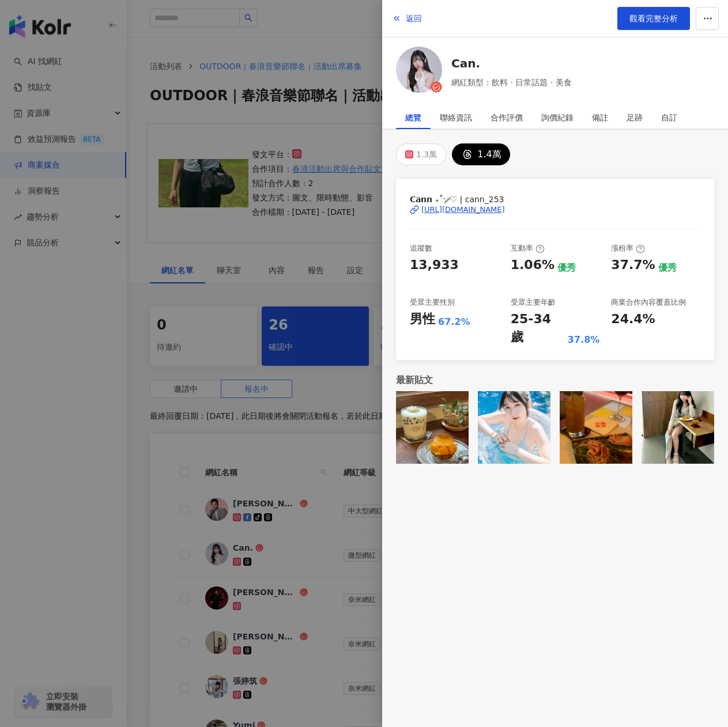 This screenshot has height=727, width=728. What do you see at coordinates (506, 118) in the screenshot?
I see `div: 合作評價` at bounding box center [506, 118].